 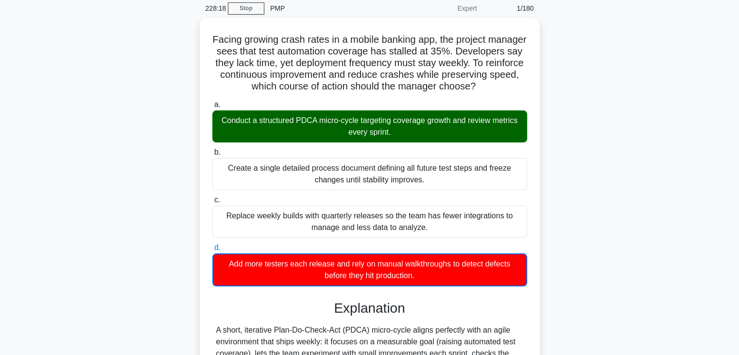 What do you see at coordinates (217, 199) in the screenshot?
I see `span: c.` at bounding box center [217, 199].